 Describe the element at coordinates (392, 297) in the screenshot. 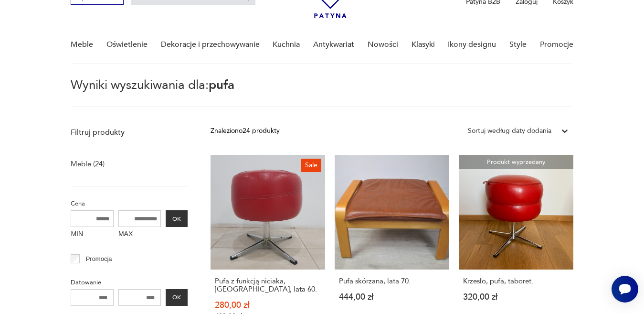

I see `p: 444,00 zł` at that location.